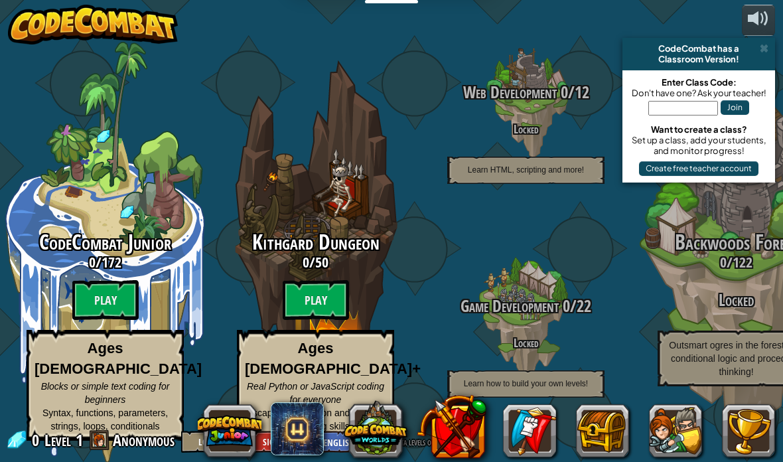  I want to click on div: Set up a class, add your students, and monitor progress!, so click(698, 145).